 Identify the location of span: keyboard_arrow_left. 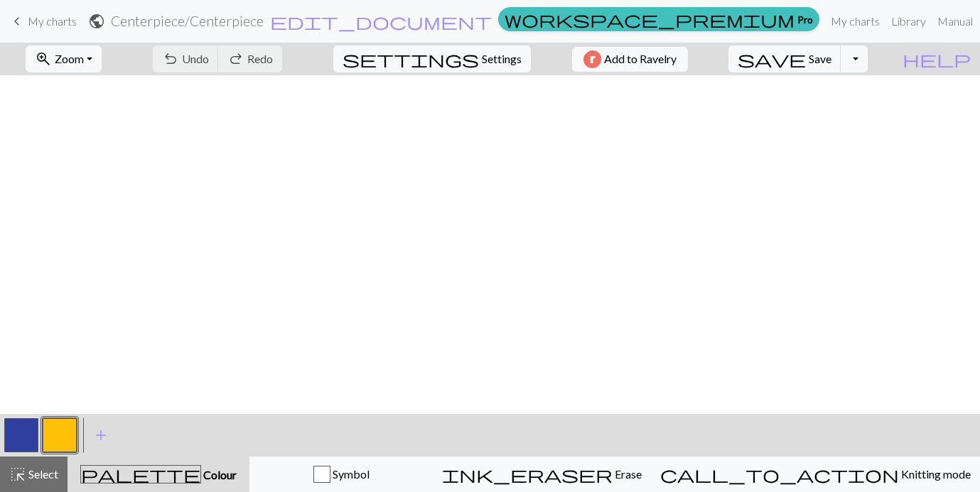
(17, 21).